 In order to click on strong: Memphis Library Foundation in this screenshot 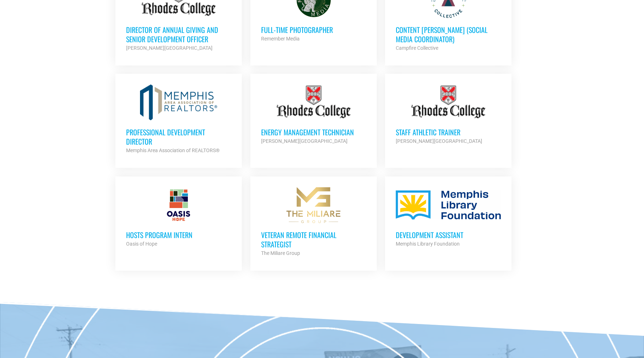, I will do `click(427, 243)`.